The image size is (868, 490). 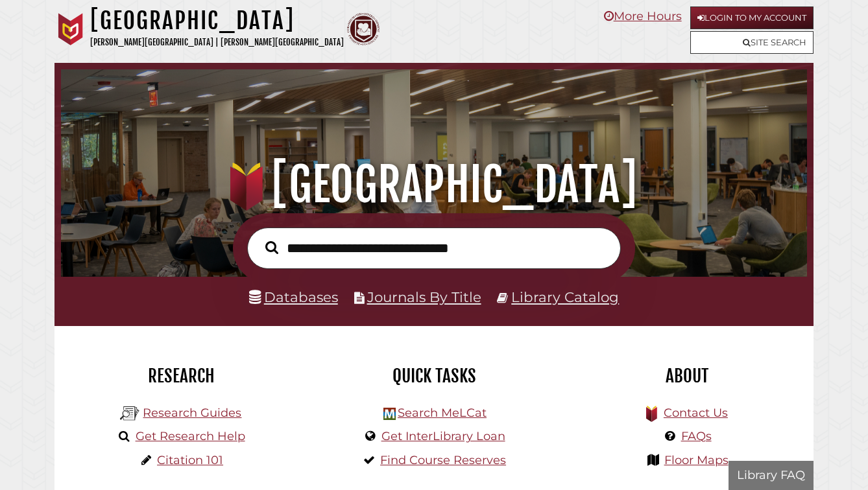 What do you see at coordinates (565, 297) in the screenshot?
I see `a: Library Catalog` at bounding box center [565, 297].